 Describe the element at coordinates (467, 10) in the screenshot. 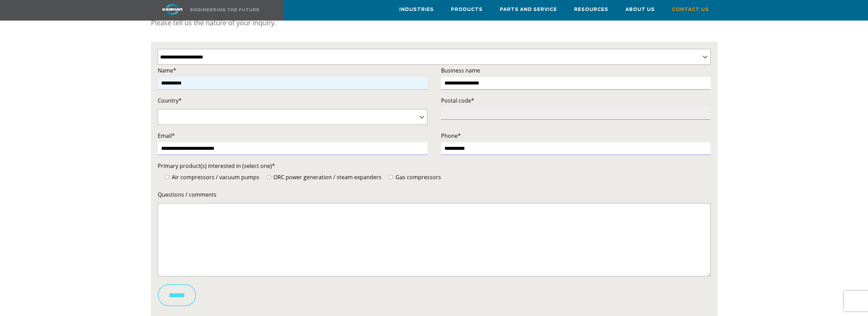

I see `span: Products` at that location.